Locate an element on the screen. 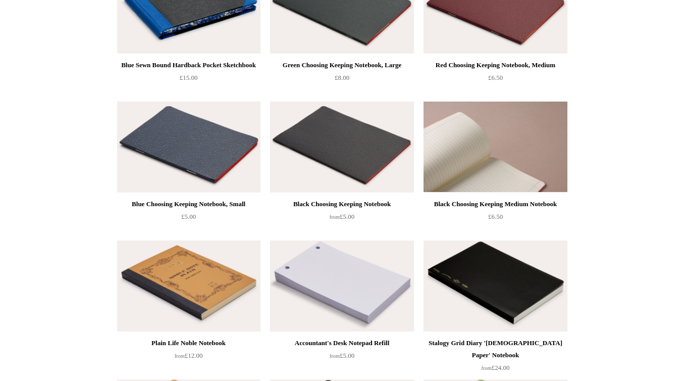 The image size is (684, 381). a: Accountant's Desk Notepad Refill from£5.00 is located at coordinates (342, 358).